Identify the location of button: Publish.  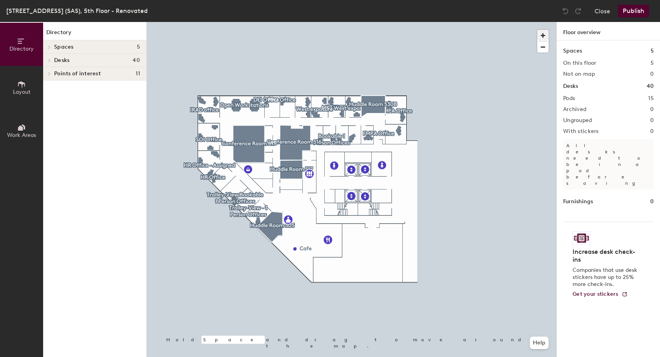
(633, 11).